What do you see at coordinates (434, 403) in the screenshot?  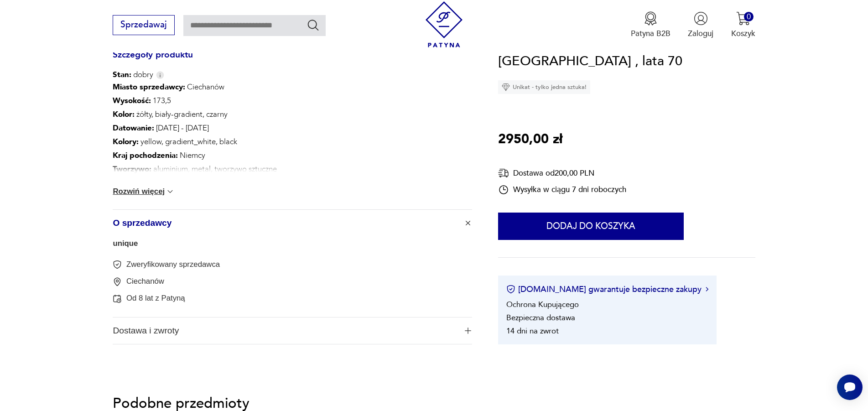 I see `p: Podobne przedmioty` at bounding box center [434, 403].